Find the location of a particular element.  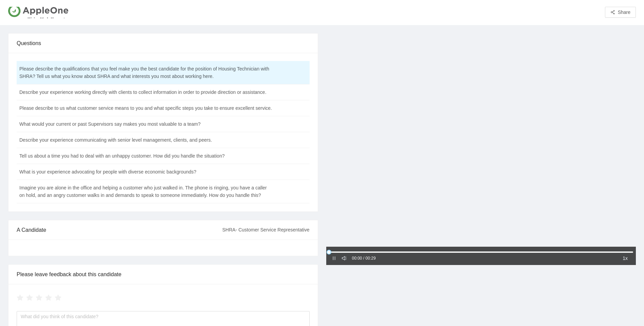

span: sound is located at coordinates (344, 258).